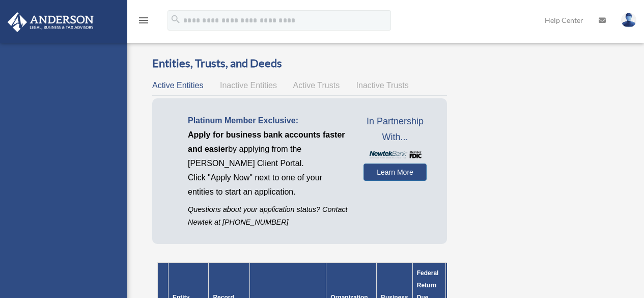  I want to click on p: Platinum Member Exclusive:, so click(268, 121).